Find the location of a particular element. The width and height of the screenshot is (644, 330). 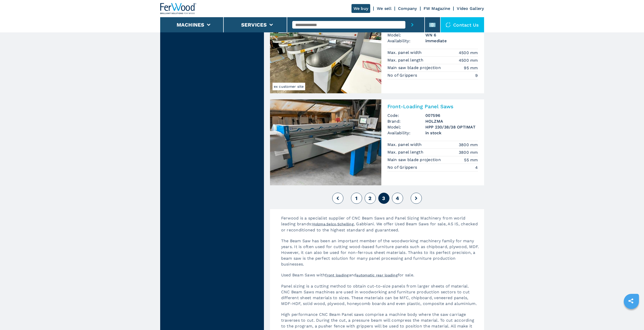

h3: HPP 230/38/38 OPTIMAT is located at coordinates (452, 127).